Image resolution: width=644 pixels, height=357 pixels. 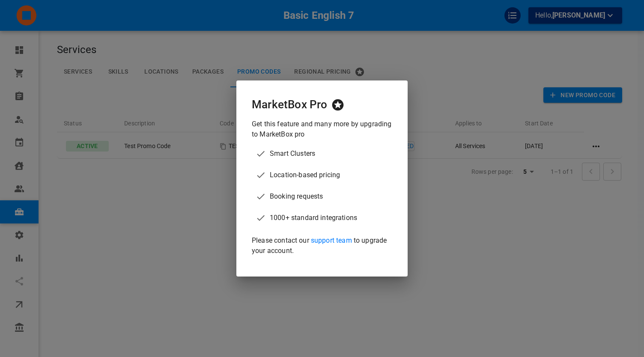 What do you see at coordinates (322, 246) in the screenshot?
I see `p: Please contact our to upgrade your account.` at bounding box center [322, 246].